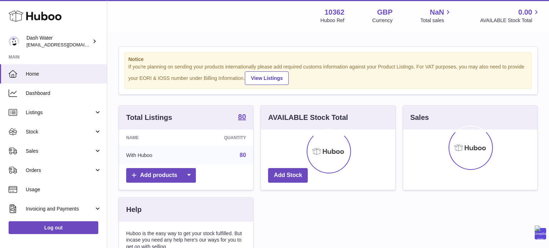  What do you see at coordinates (436, 20) in the screenshot?
I see `span: Total sales` at bounding box center [436, 20].